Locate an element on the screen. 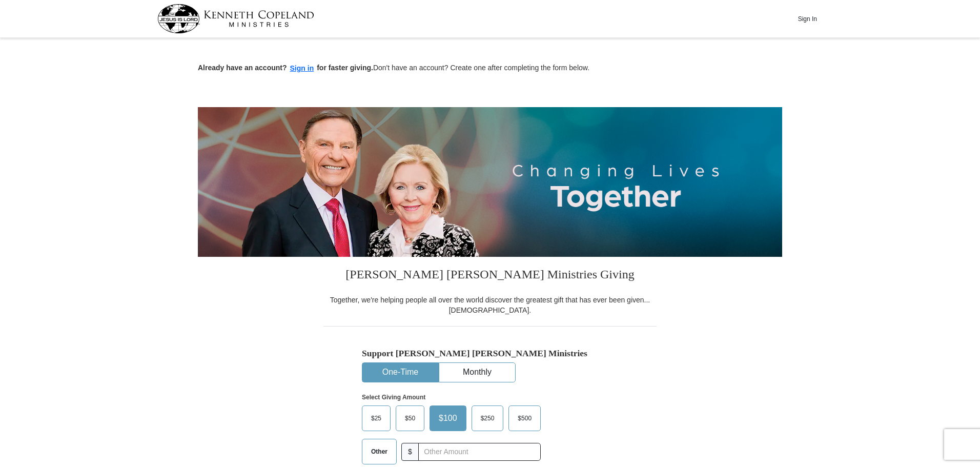 The width and height of the screenshot is (980, 467). span: $50 is located at coordinates (410, 418).